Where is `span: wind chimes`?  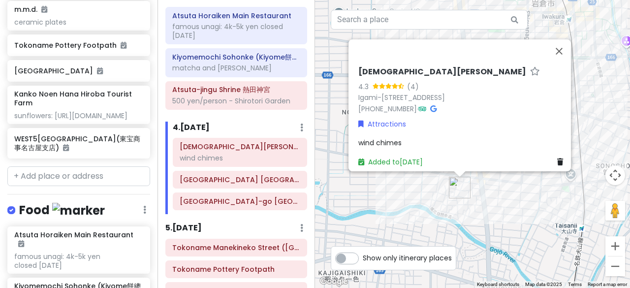
span: wind chimes is located at coordinates (380, 143).